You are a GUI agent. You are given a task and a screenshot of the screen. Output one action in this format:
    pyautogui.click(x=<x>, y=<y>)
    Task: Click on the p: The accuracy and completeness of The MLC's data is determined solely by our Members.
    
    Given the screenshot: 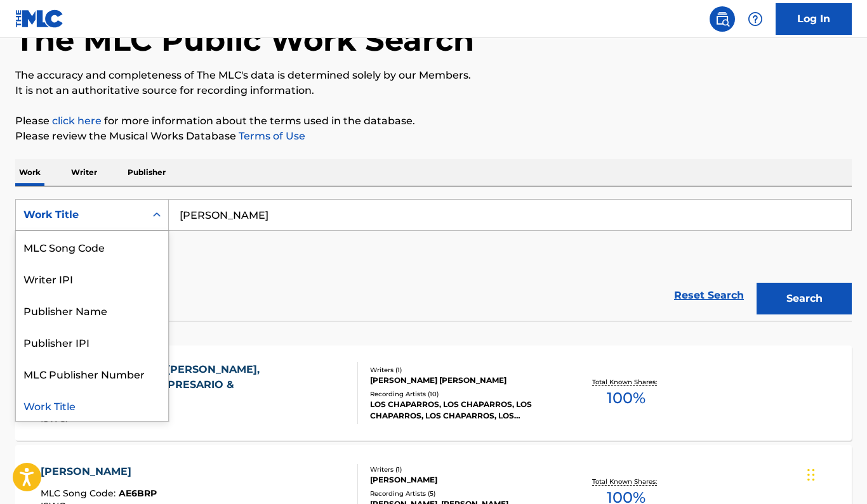 What is the action you would take?
    pyautogui.click(x=434, y=75)
    